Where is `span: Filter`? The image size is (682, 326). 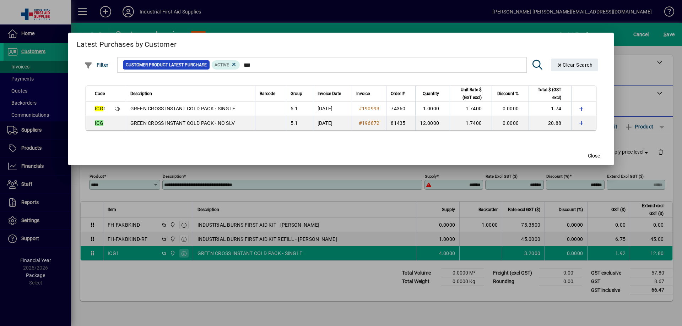 span: Filter is located at coordinates (96, 65).